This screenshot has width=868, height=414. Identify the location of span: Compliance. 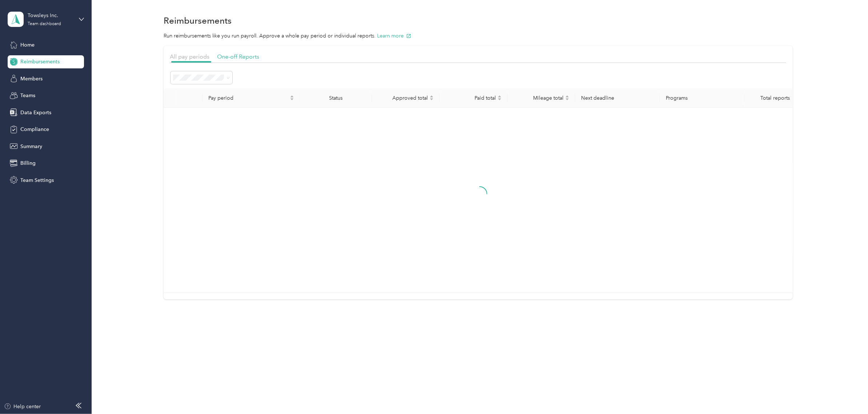
(35, 129).